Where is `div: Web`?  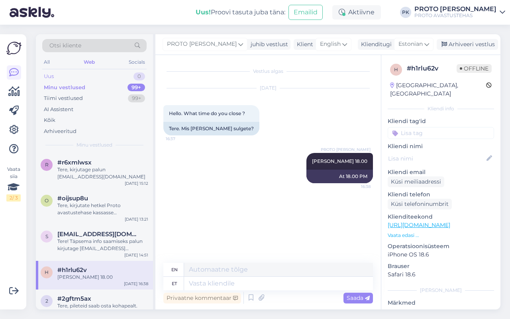 div: Web is located at coordinates (89, 62).